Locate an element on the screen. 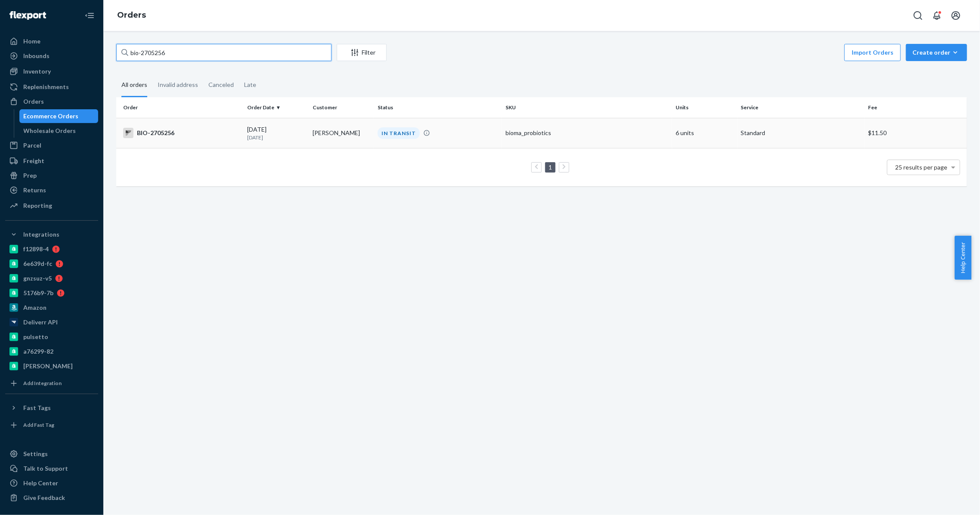  button: Integrations is located at coordinates (52, 235).